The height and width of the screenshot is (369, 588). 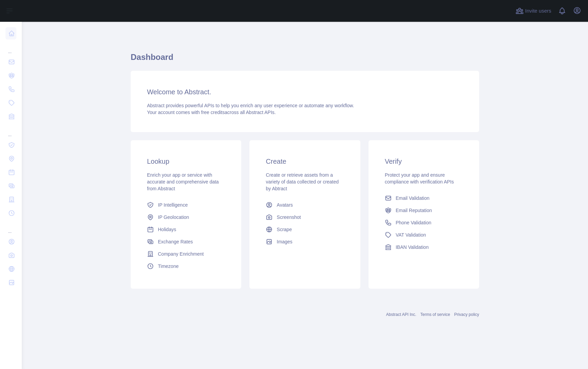 What do you see at coordinates (533, 11) in the screenshot?
I see `button: Invite users` at bounding box center [533, 11].